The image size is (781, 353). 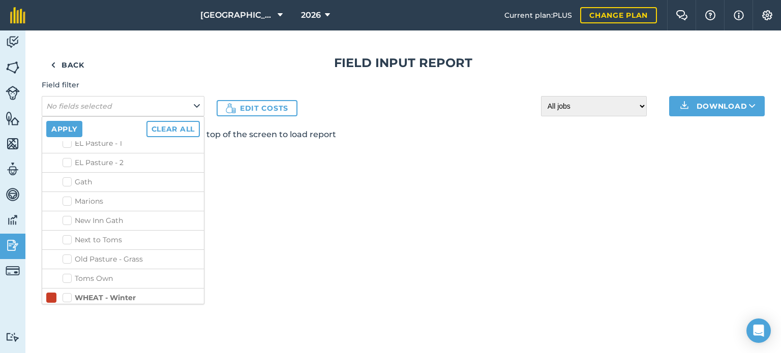 What do you see at coordinates (123, 106) in the screenshot?
I see `button: No fields selected` at bounding box center [123, 106].